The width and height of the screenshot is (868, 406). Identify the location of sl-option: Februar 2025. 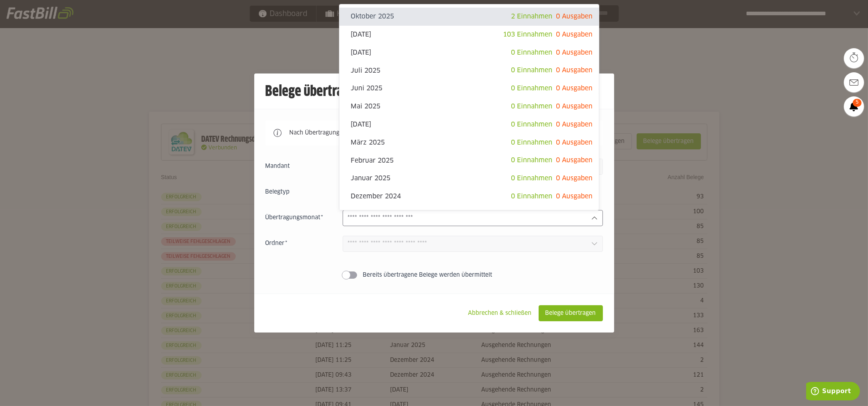
(469, 160).